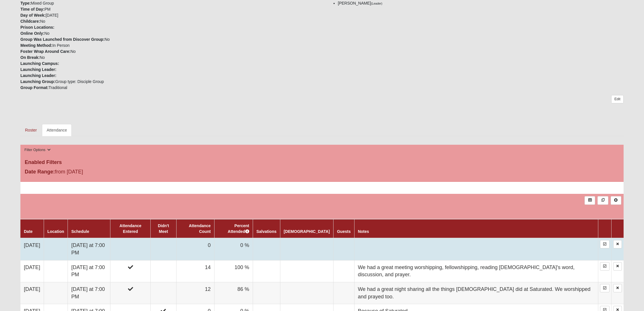  Describe the element at coordinates (234, 271) in the screenshot. I see `td: 100 %` at that location.